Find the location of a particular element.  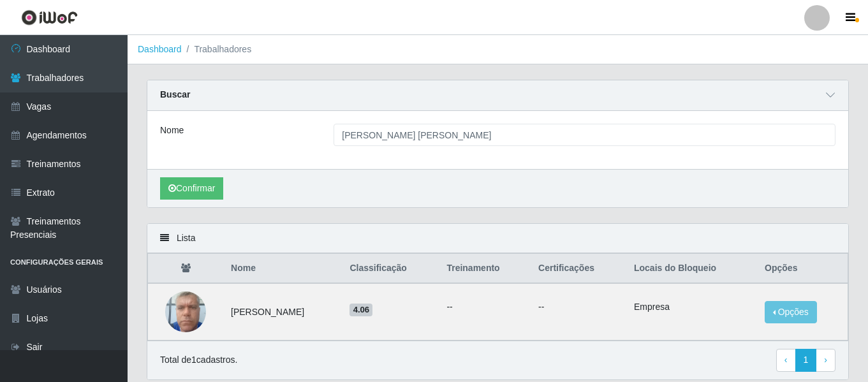

th: Classificação is located at coordinates (391, 269).